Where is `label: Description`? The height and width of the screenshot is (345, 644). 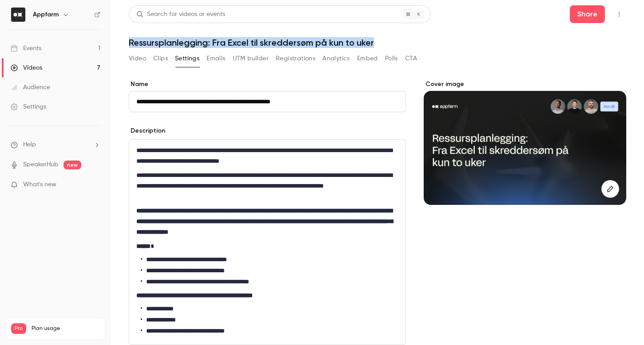
label: Description is located at coordinates (147, 131).